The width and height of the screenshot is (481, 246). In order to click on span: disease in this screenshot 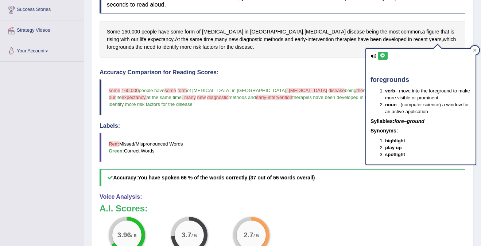, I will do `click(337, 90)`.